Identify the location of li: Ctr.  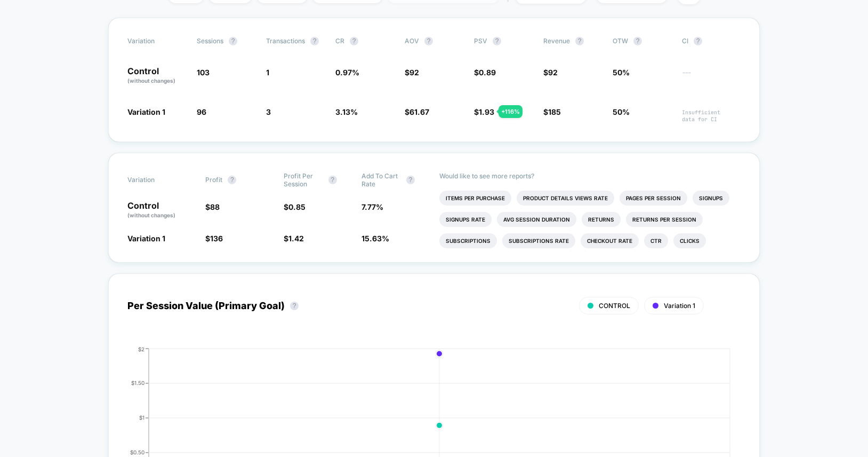
(656, 241).